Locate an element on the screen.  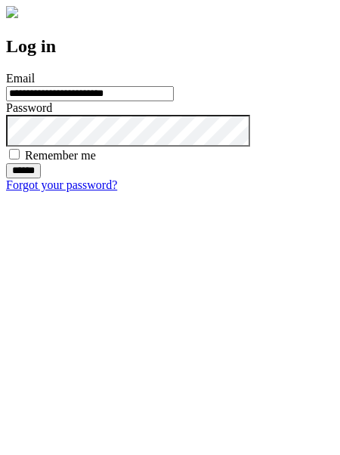
label: Email is located at coordinates (20, 78).